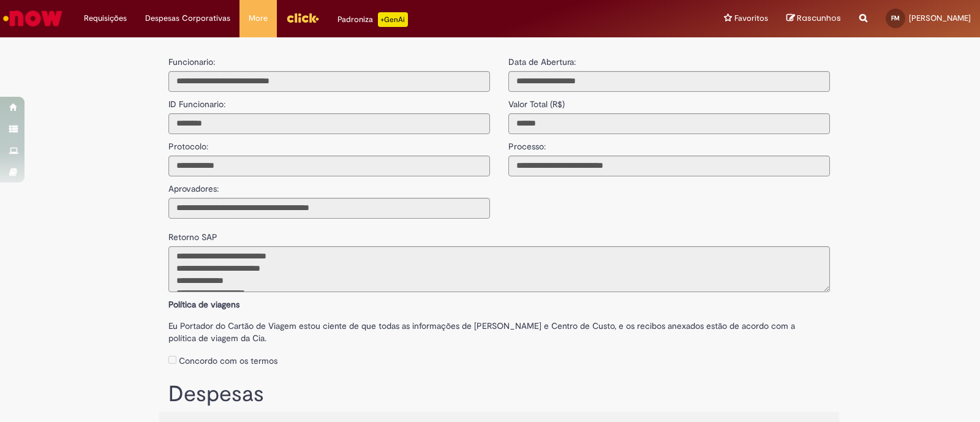 This screenshot has height=422, width=980. What do you see at coordinates (819, 18) in the screenshot?
I see `span: Rascunhos` at bounding box center [819, 18].